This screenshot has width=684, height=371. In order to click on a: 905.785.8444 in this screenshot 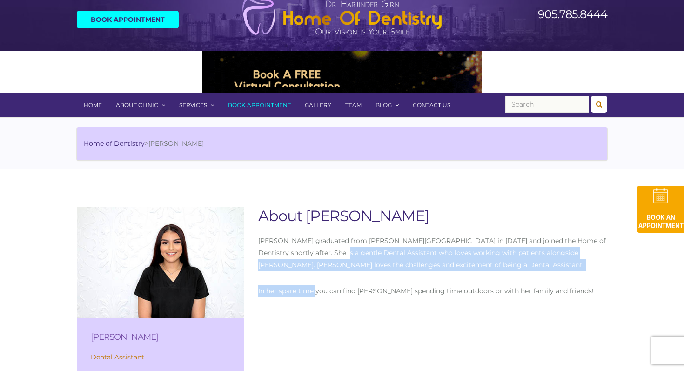, I will do `click(573, 14)`.